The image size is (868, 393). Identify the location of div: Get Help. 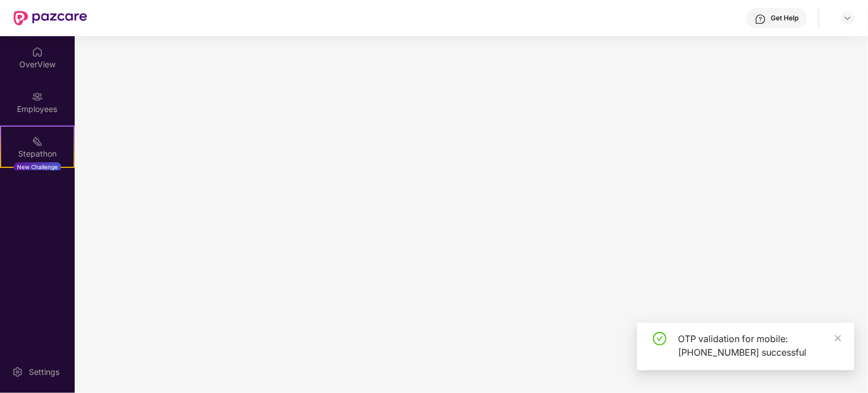
(785, 18).